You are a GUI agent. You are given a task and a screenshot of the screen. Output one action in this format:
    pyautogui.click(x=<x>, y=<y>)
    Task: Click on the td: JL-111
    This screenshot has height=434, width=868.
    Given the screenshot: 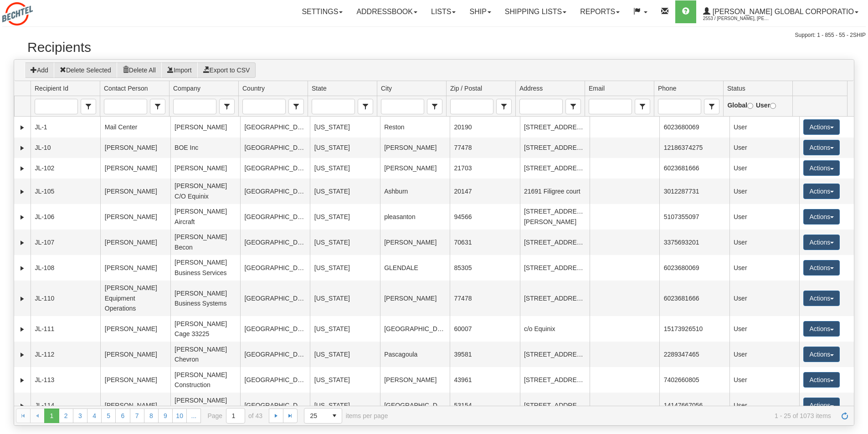 What is the action you would take?
    pyautogui.click(x=65, y=329)
    